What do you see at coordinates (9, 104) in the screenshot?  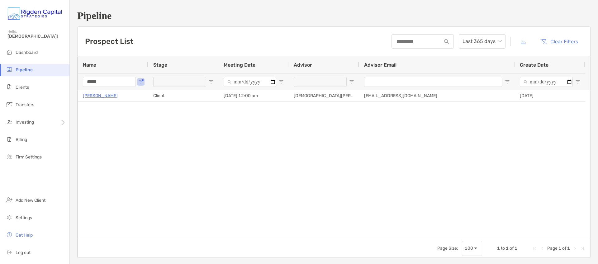 I see `img: transfers icon` at bounding box center [9, 104].